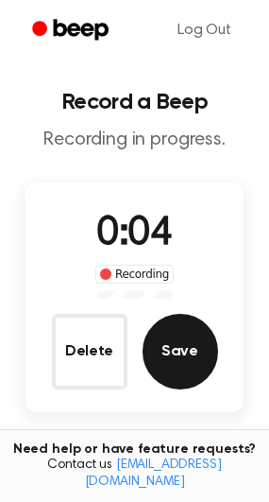 Image resolution: width=269 pixels, height=502 pixels. Describe the element at coordinates (180, 351) in the screenshot. I see `button: Save Audio Record` at that location.